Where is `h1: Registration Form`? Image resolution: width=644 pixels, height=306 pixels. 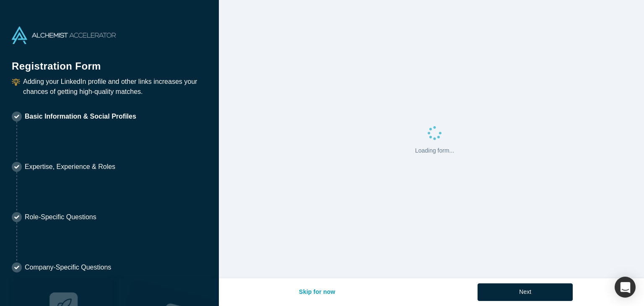 h1: Registration Form is located at coordinates (109, 61).